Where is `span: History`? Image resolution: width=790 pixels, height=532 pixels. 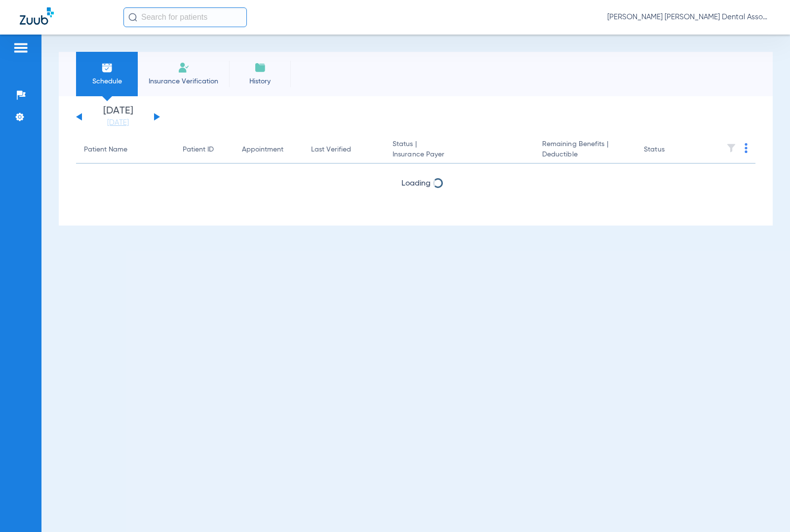 span: History is located at coordinates (260, 81).